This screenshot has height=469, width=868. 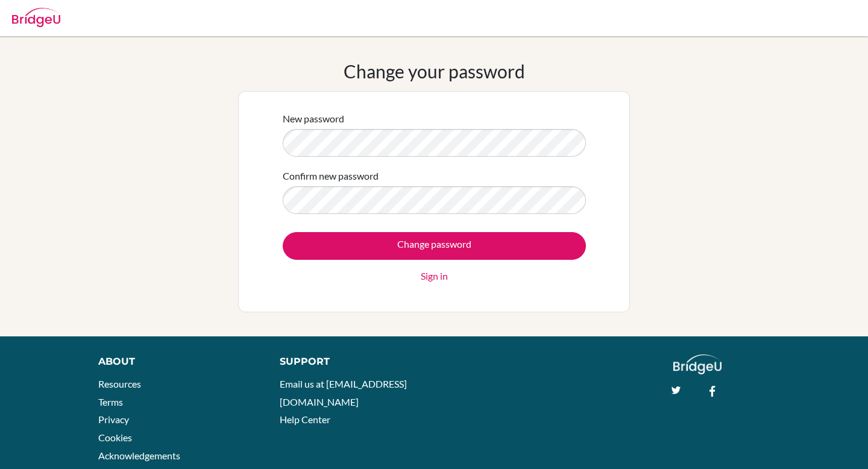 I want to click on a: Privacy, so click(x=113, y=419).